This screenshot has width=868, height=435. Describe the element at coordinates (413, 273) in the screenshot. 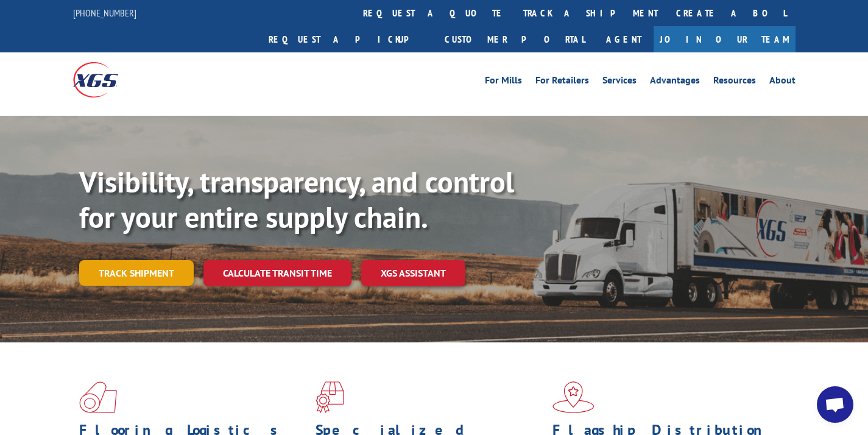

I see `a: XGS ASSISTANT` at that location.